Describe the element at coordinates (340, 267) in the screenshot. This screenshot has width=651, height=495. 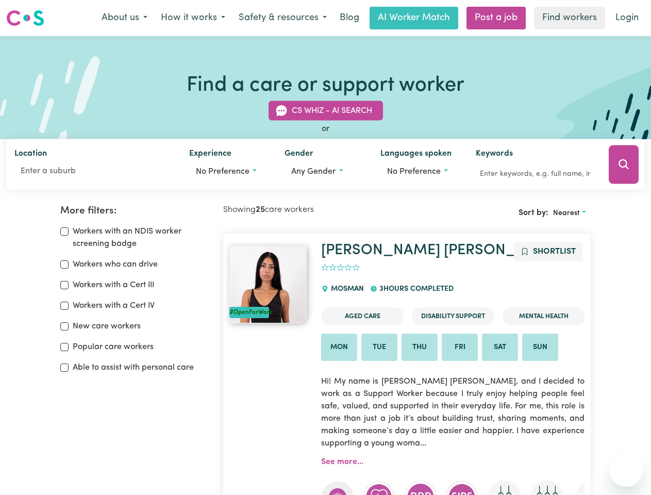
I see `div: add rating by typing an integer from 0 to 5 or pressing arrow keys` at that location.